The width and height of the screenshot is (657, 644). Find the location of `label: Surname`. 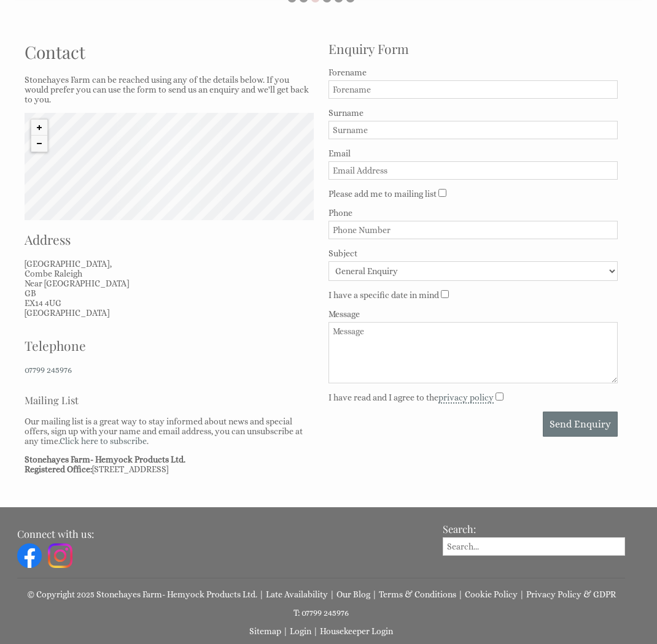

label: Surname is located at coordinates (472, 113).